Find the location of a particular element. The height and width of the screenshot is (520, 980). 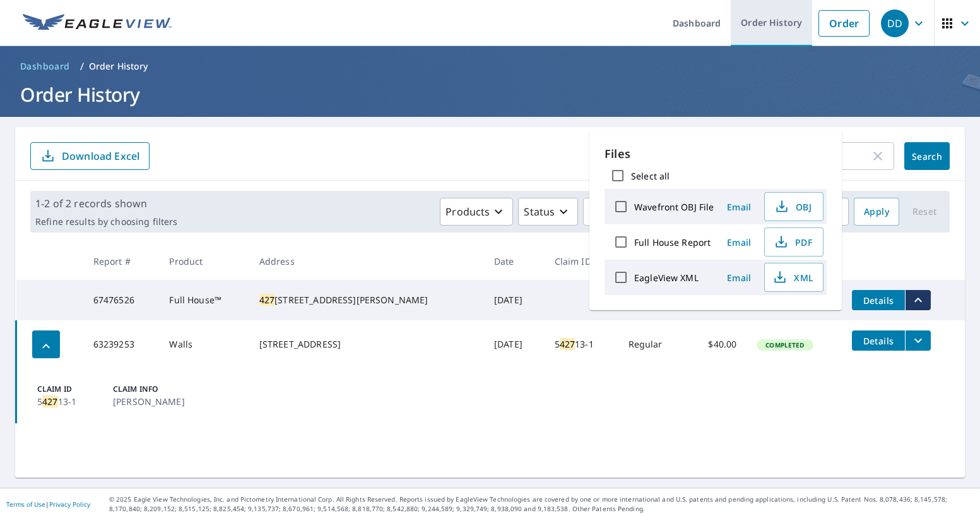

p: Files is located at coordinates (715, 153).